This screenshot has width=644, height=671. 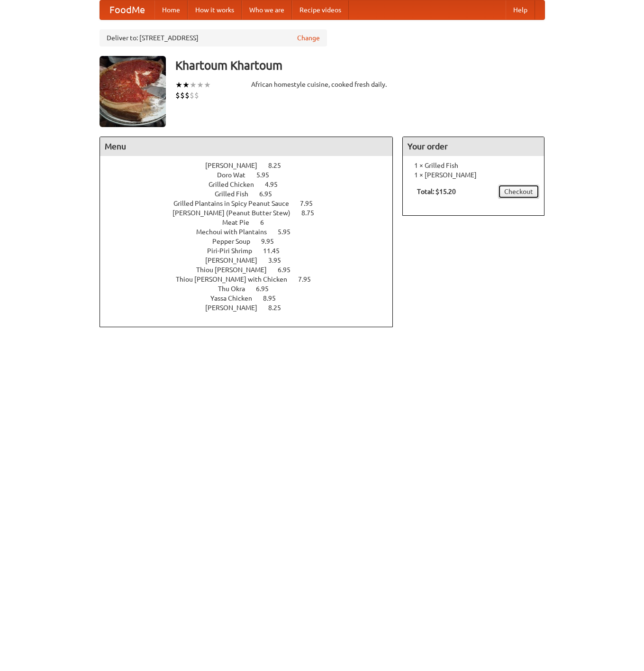 I want to click on a: Yassa Chicken 8.95, so click(x=252, y=298).